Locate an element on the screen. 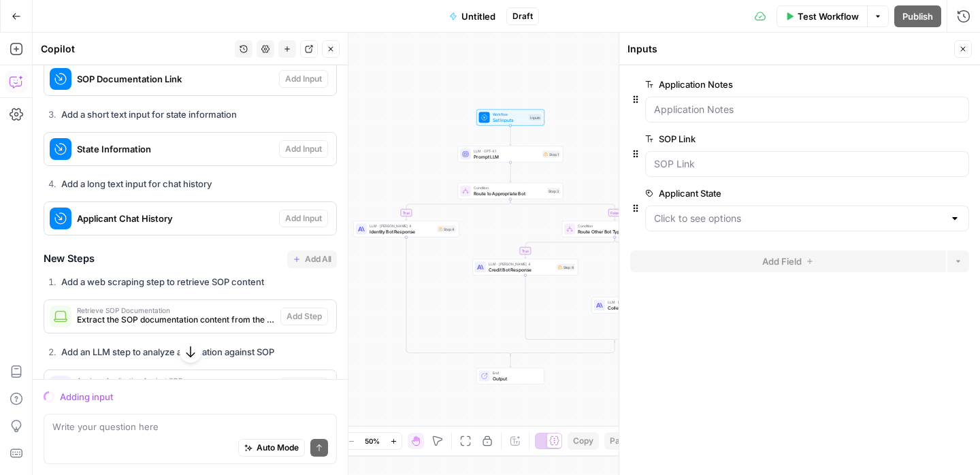 The width and height of the screenshot is (980, 475). strong: Add a long text input for chat history is located at coordinates (136, 183).